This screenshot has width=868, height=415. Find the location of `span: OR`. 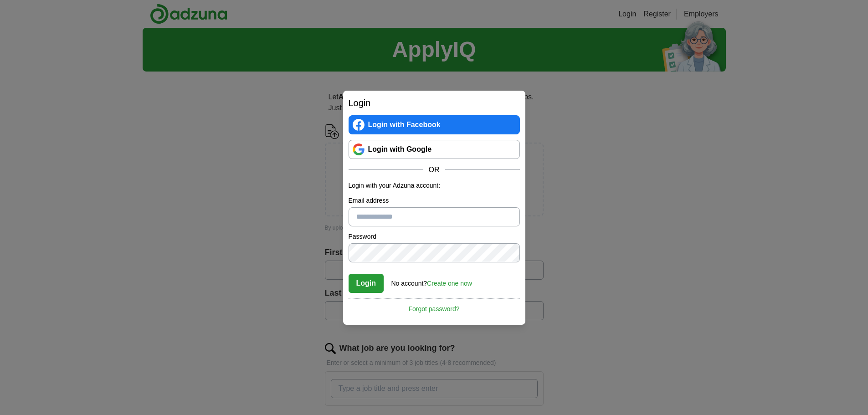

span: OR is located at coordinates (434, 170).